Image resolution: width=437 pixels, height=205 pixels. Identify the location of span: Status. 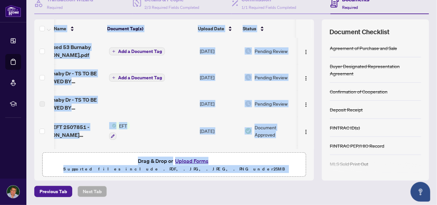
(249, 29).